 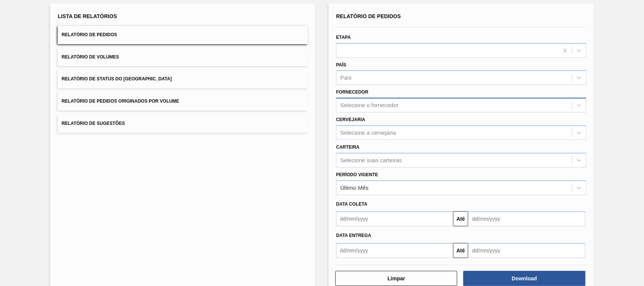 I want to click on label: Etapa, so click(x=343, y=37).